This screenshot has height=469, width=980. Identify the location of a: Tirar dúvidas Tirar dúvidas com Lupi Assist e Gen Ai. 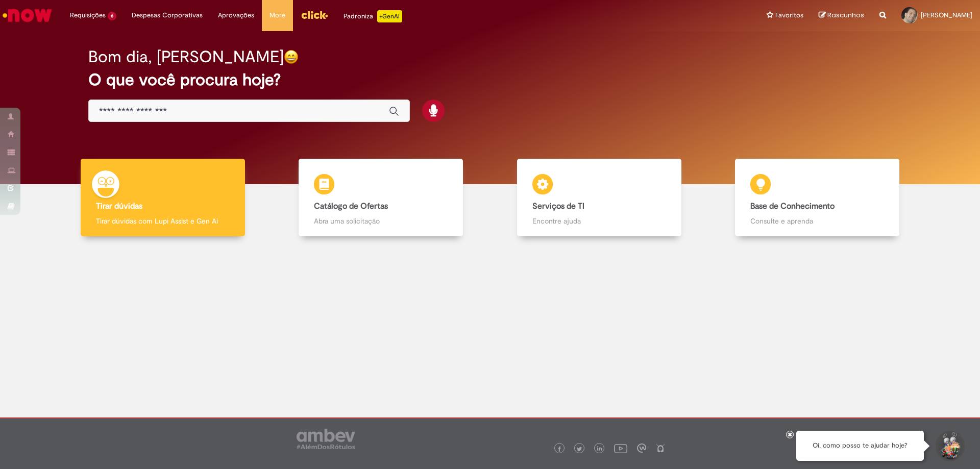
(162, 198).